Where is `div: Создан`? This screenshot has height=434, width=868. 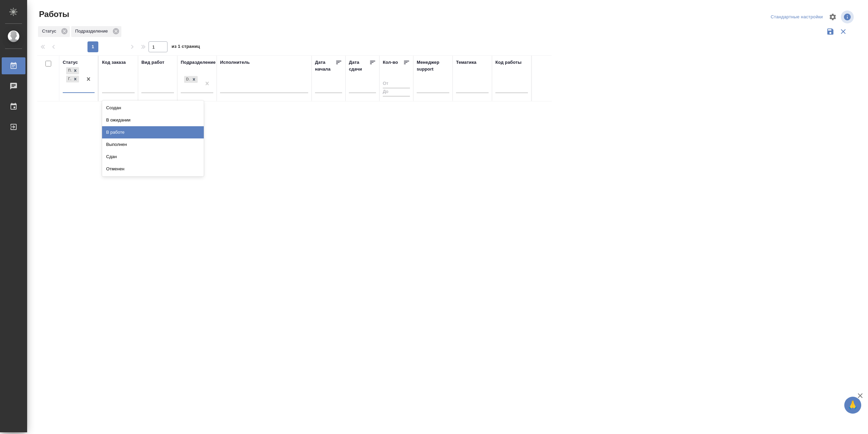 div: Создан is located at coordinates (153, 108).